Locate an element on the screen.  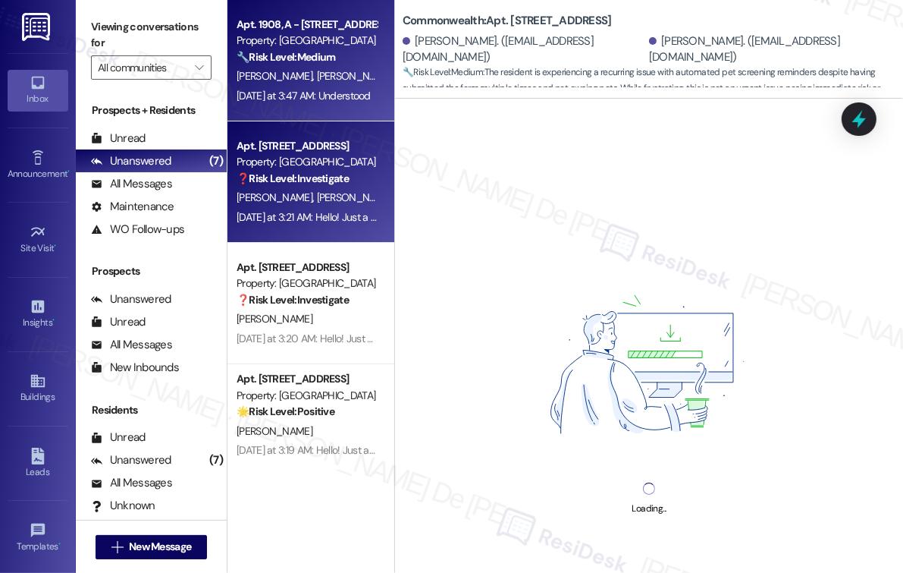
a: Leads is located at coordinates (38, 463).